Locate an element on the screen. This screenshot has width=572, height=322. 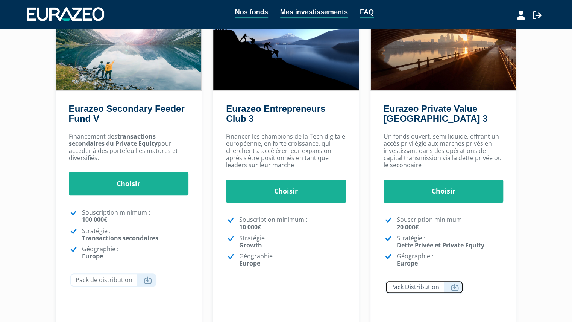
img: Eurazeo Private Value Europe 3 is located at coordinates (444, 46).